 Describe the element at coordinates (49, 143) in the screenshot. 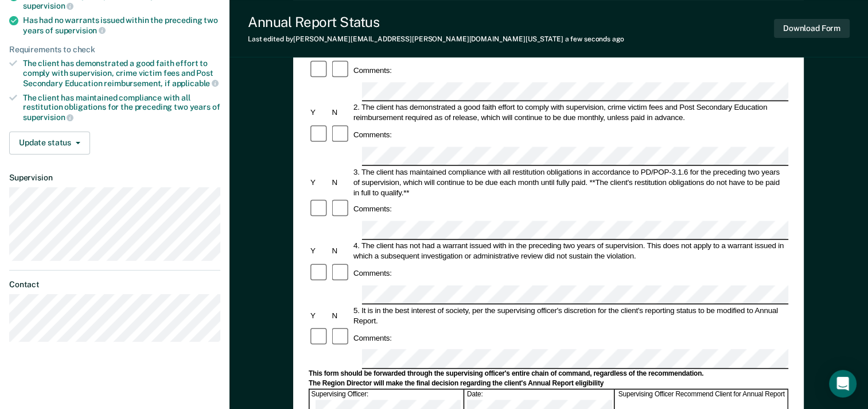

I see `button: Update status` at that location.